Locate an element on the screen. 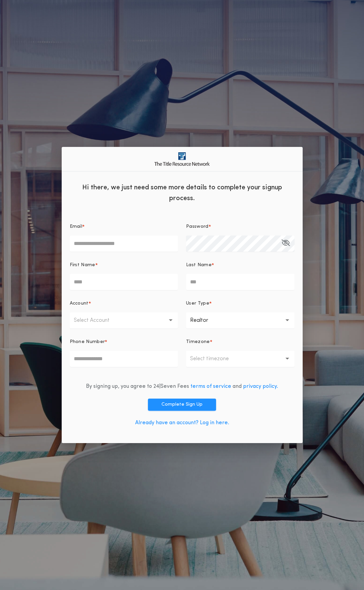  button: Select timezone is located at coordinates (240, 359).